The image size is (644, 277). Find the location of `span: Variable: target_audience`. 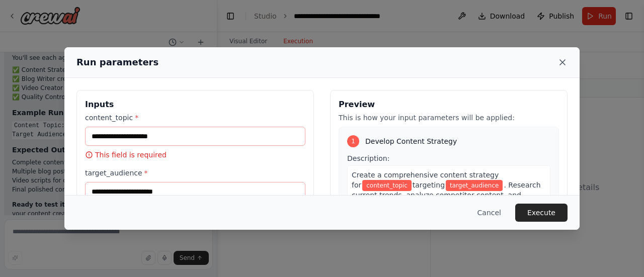

span: Variable: target_audience is located at coordinates (474, 186).